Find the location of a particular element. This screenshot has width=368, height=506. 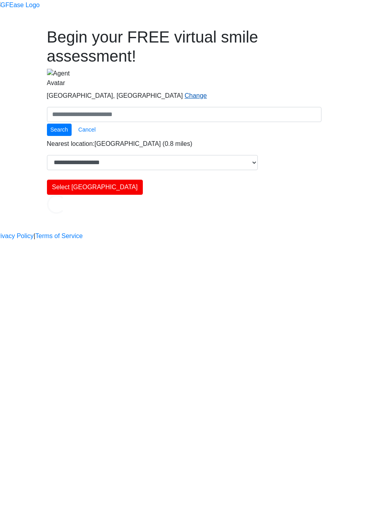

button: Cancel is located at coordinates (87, 130).